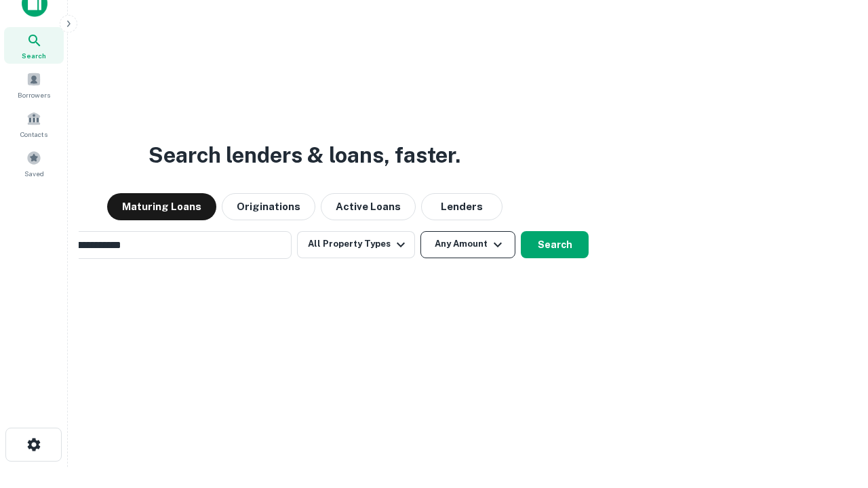  Describe the element at coordinates (34, 85) in the screenshot. I see `div: Borrowers` at that location.